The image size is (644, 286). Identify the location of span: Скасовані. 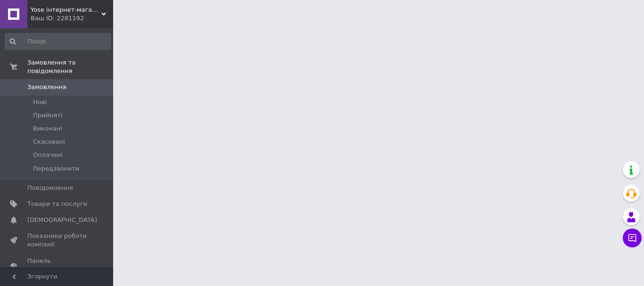
(49, 142).